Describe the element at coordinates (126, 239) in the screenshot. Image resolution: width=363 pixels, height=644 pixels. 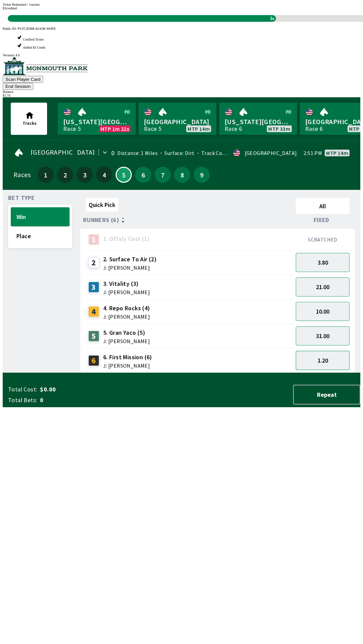
I see `span: 1. Offaly Cool (1)` at that location.